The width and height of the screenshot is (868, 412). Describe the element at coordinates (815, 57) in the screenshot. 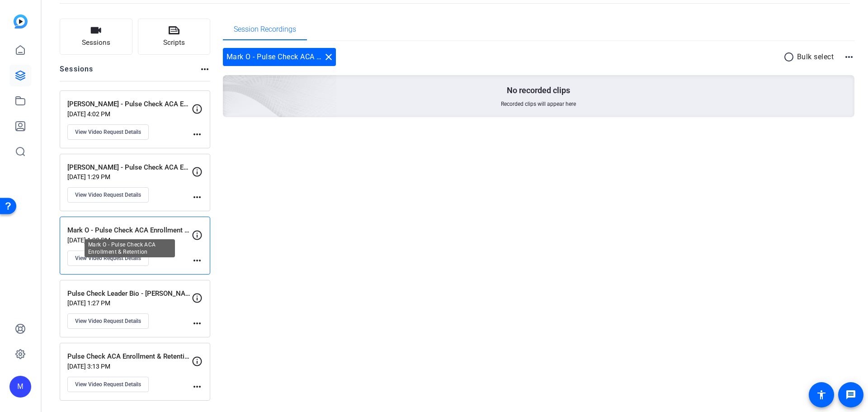

I see `p: Bulk select` at that location.